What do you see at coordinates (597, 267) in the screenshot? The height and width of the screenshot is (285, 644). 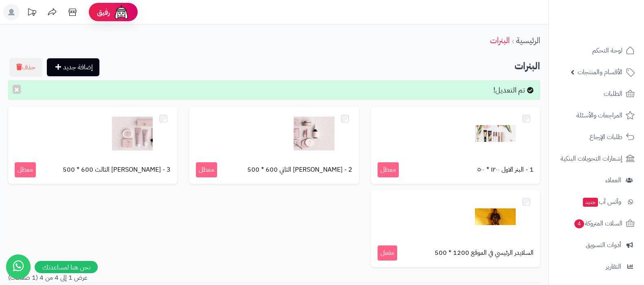 I see `a: التقارير` at bounding box center [597, 267].